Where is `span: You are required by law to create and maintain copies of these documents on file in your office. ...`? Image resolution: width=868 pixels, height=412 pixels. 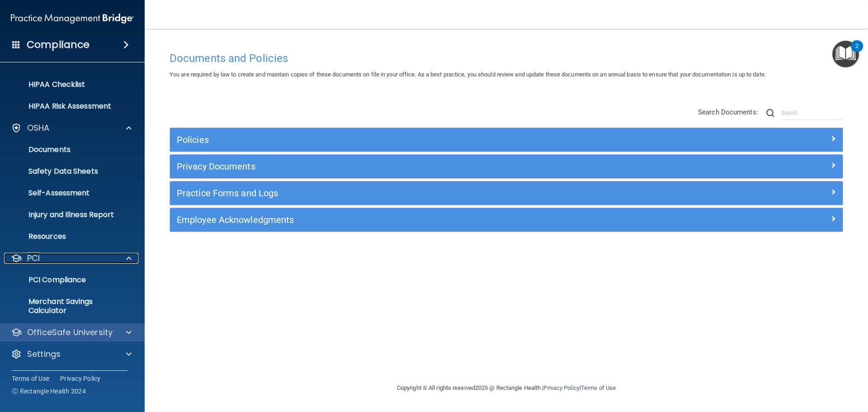 span: You are required by law to create and maintain copies of these documents on file in your office. ... is located at coordinates (467, 74).